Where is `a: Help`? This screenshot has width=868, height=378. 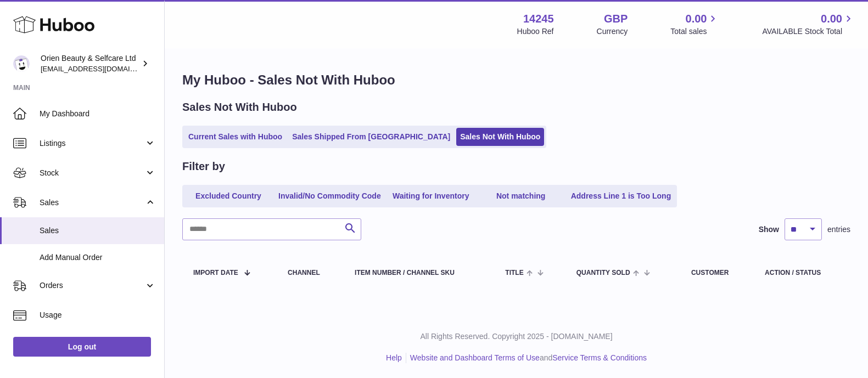
a: Help is located at coordinates (394, 358).